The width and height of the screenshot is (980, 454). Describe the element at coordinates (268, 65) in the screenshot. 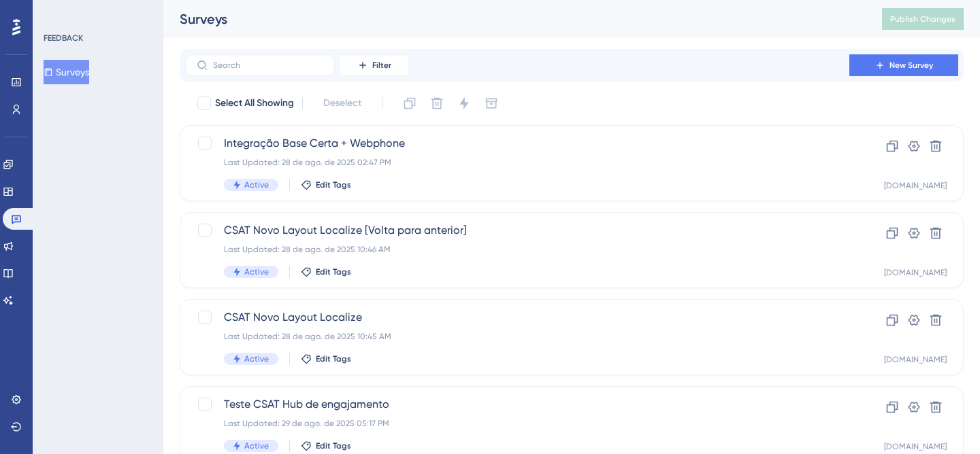

I see `input: Search` at that location.